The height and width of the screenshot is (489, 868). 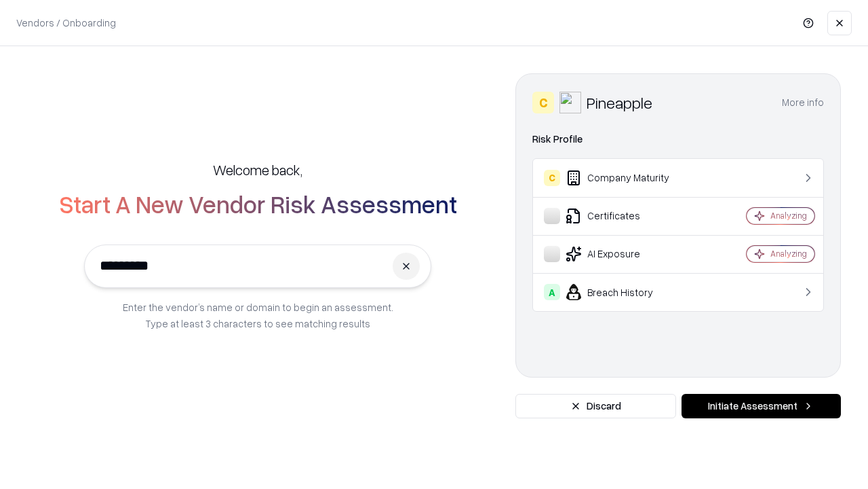 What do you see at coordinates (66, 23) in the screenshot?
I see `p: Vendors / Onboarding` at bounding box center [66, 23].